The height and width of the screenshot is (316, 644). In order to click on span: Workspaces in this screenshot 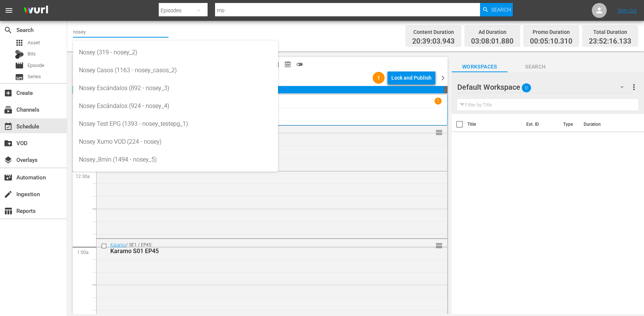, I will do `click(480, 67)`.